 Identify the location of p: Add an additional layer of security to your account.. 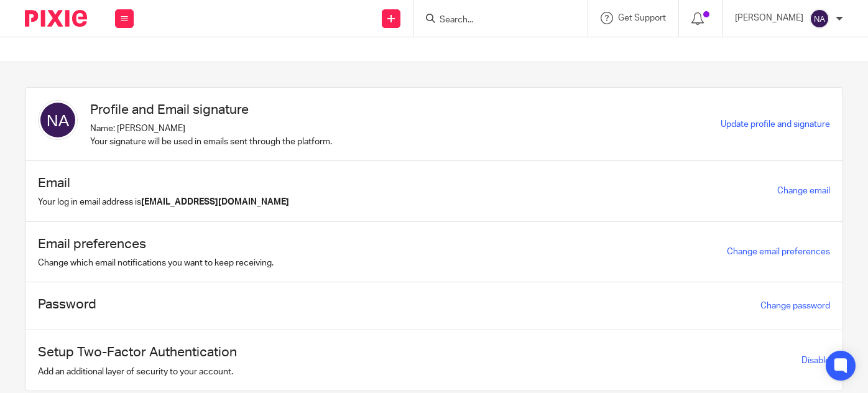
(137, 372).